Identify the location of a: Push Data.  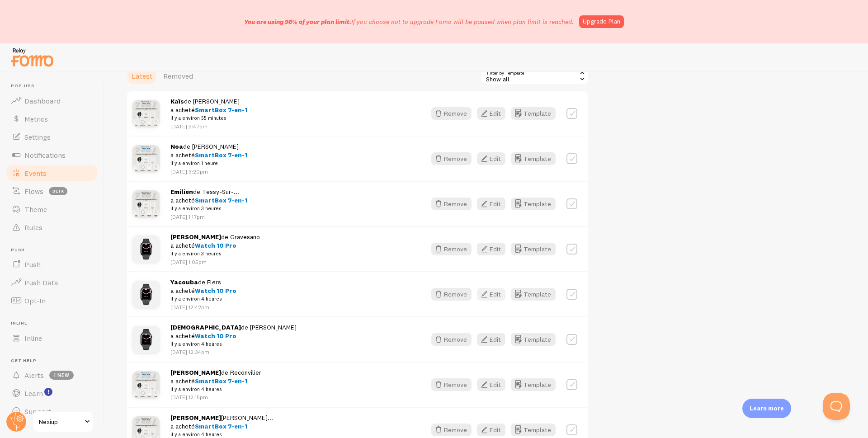
(52, 282).